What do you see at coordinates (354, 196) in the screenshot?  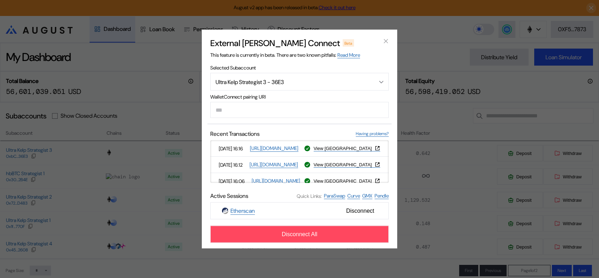 I see `a: Curve` at bounding box center [354, 196].